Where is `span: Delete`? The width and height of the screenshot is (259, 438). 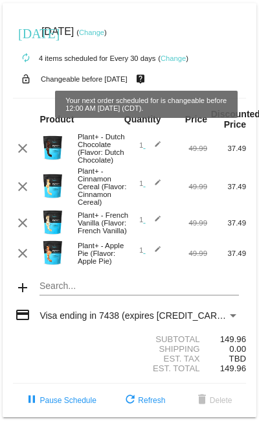 span: Delete is located at coordinates (213, 401).